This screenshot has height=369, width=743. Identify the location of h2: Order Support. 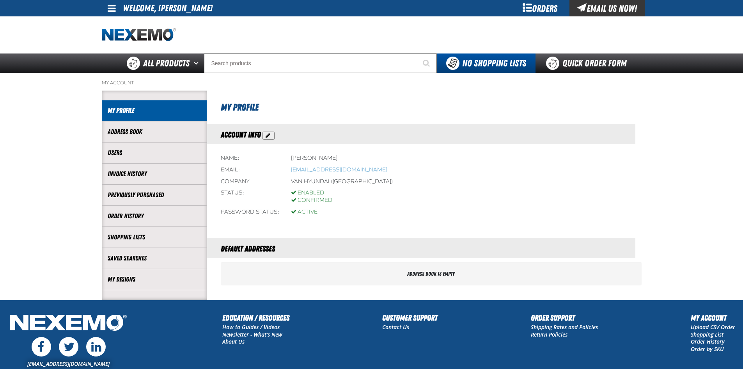
(565, 318).